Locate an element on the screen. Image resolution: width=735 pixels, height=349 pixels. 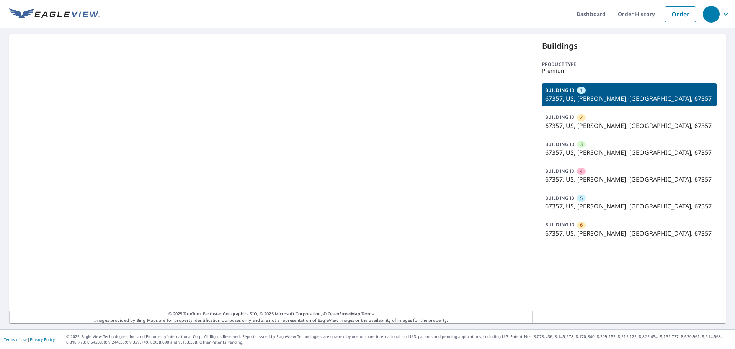
span: 4 is located at coordinates (581, 171).